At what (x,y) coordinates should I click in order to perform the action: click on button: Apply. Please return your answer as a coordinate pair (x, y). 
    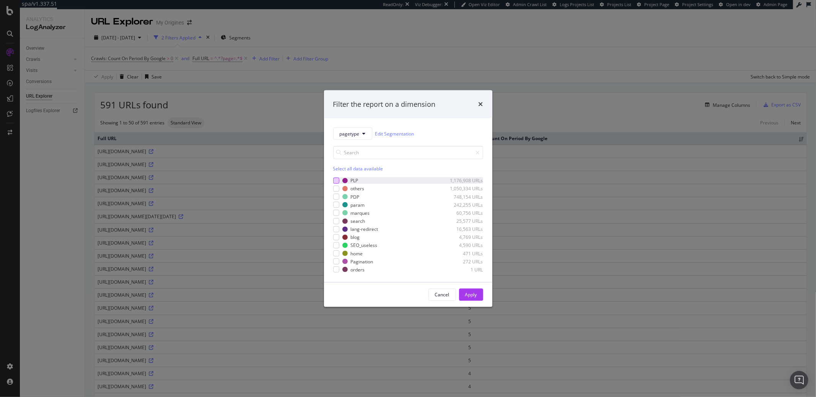
    Looking at the image, I should click on (471, 295).